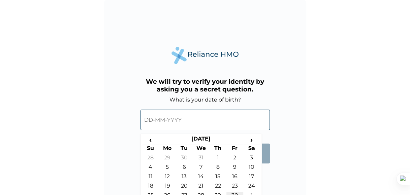 This screenshot has width=410, height=195. Describe the element at coordinates (167, 188) in the screenshot. I see `td: 19` at that location.